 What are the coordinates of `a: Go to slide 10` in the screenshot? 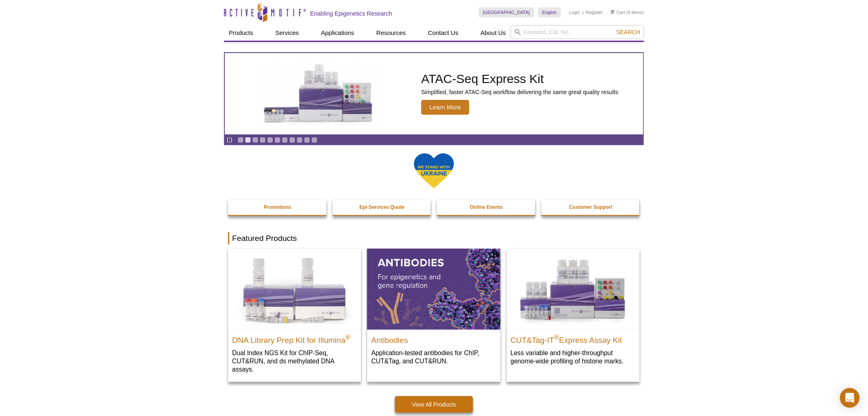 It's located at (307, 140).